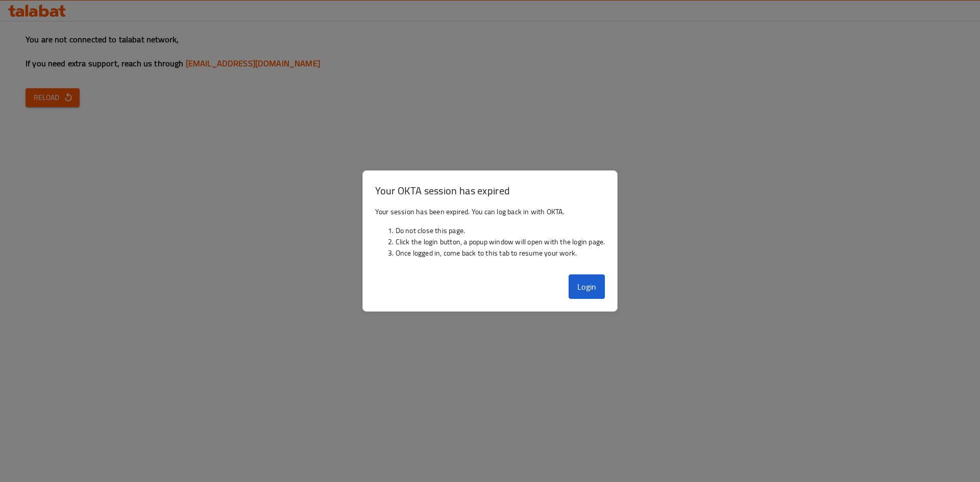 The height and width of the screenshot is (482, 980). I want to click on li: Once logged in, come back to this tab to resume your work., so click(500, 253).